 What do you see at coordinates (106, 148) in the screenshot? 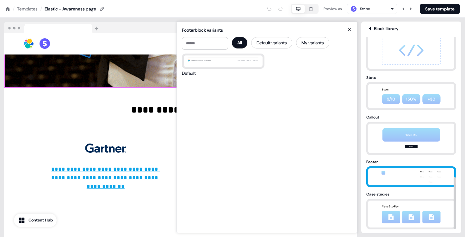
I see `img: Image` at bounding box center [106, 148].